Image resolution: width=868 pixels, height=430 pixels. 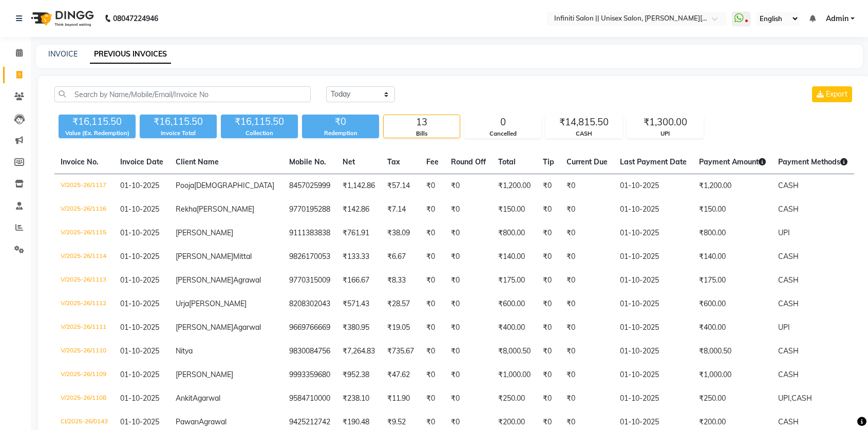 I want to click on div: CASH, so click(x=584, y=134).